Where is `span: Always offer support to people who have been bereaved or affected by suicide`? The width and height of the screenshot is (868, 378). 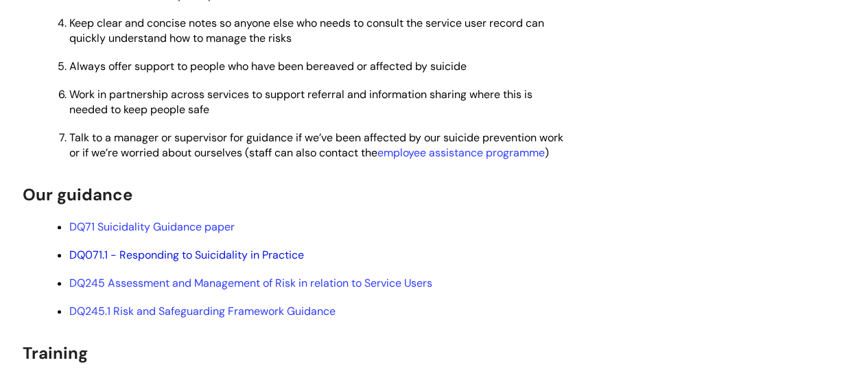
span: Always offer support to people who have been bereaved or affected by suicide is located at coordinates (268, 66).